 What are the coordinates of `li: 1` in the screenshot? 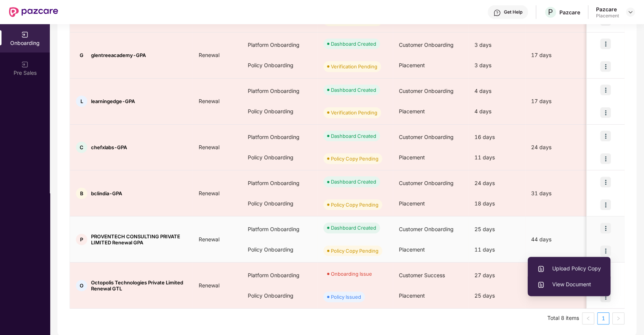 It's located at (604, 319).